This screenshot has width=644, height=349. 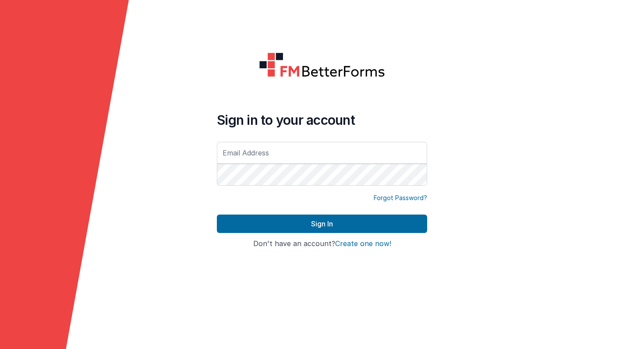 I want to click on input: Email Address, so click(x=322, y=153).